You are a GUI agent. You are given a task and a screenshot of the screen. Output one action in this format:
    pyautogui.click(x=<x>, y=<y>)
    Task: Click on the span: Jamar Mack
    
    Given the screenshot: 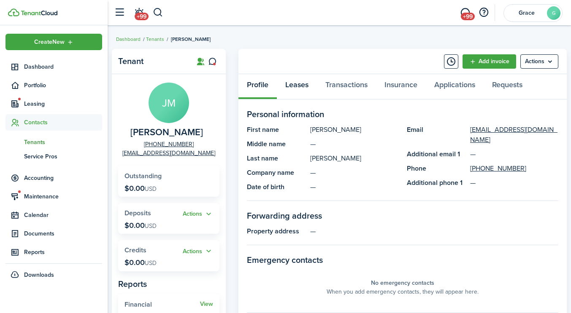 What is the action you would take?
    pyautogui.click(x=167, y=132)
    